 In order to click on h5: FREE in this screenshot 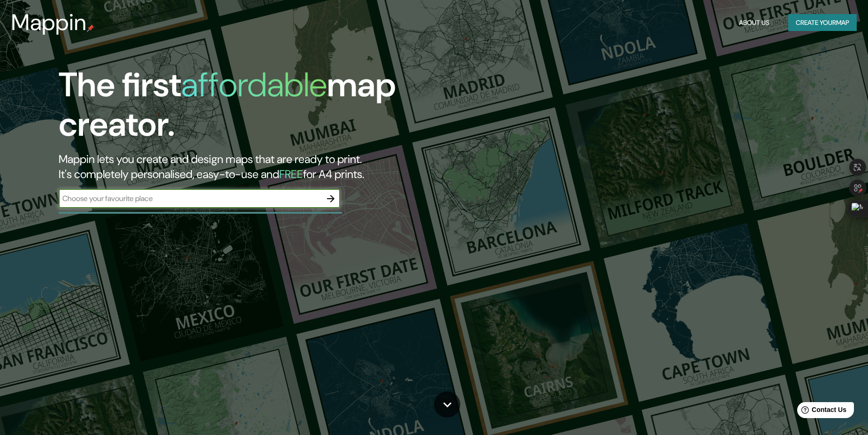, I will do `click(291, 174)`.